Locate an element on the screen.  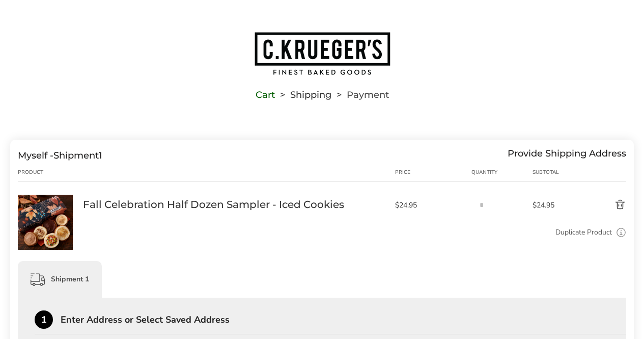
a: Go to home page is located at coordinates (322, 53).